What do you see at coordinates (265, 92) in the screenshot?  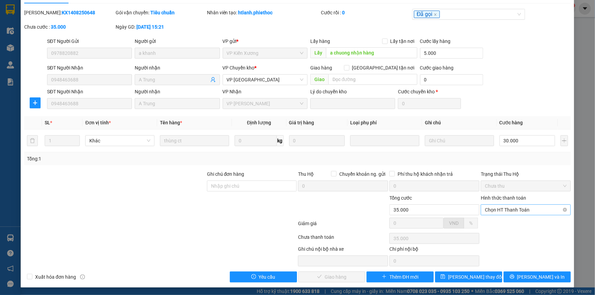 I see `div: VP Nhận` at bounding box center [265, 92].